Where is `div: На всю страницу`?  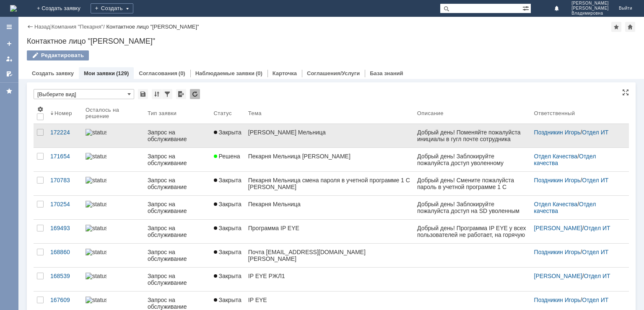
div: На всю страницу is located at coordinates (625, 92).